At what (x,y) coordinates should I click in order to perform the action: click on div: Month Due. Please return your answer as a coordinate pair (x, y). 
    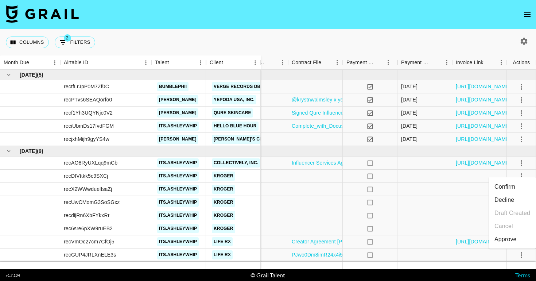
    Looking at the image, I should click on (16, 62).